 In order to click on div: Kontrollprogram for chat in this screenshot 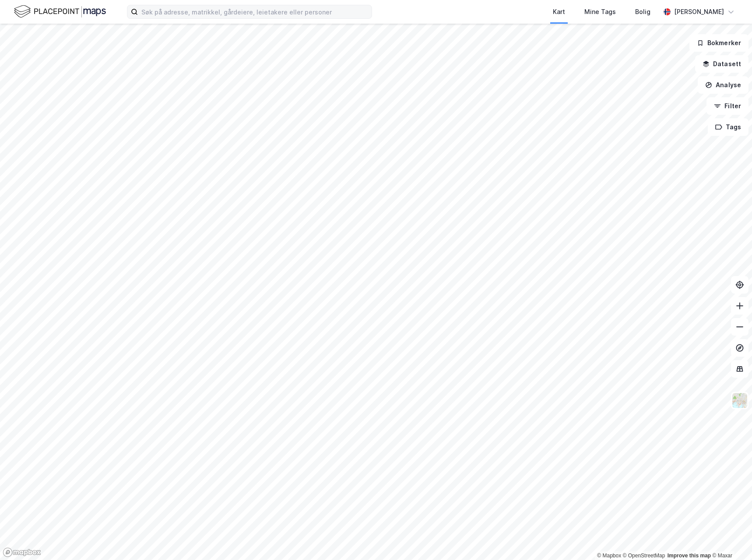, I will do `click(731, 539)`.